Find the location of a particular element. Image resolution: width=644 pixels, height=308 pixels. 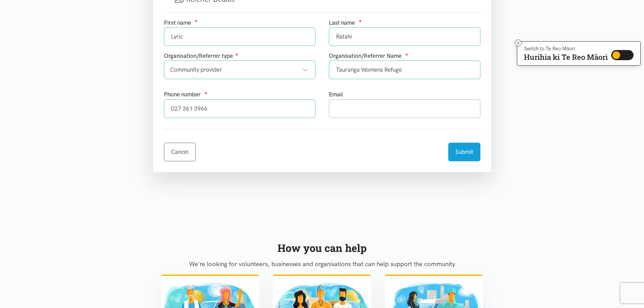

label: Organisation/Referrer Name is located at coordinates (365, 56).